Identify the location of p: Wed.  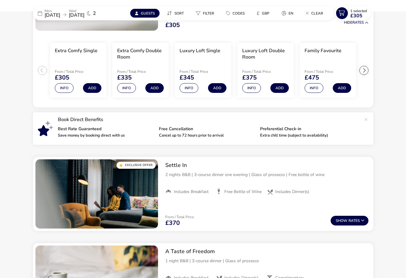
(77, 11).